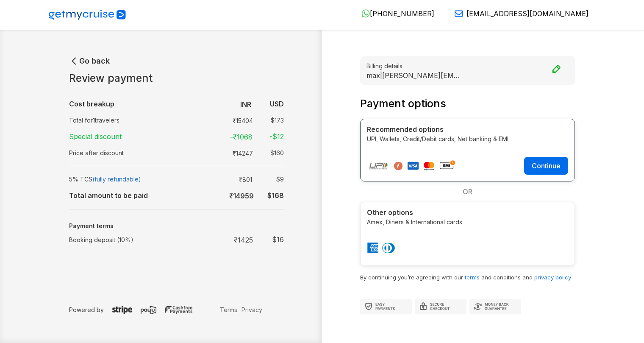  Describe the element at coordinates (91, 104) in the screenshot. I see `b: Cost breakup` at that location.